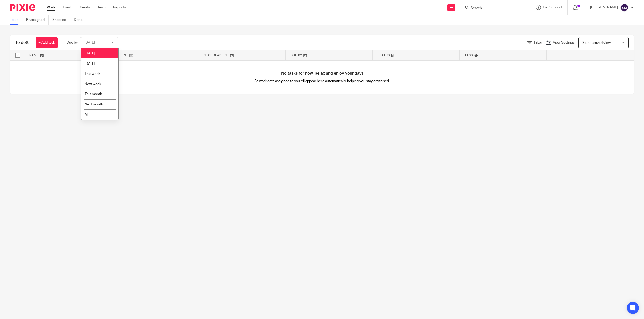 Image resolution: width=644 pixels, height=319 pixels. Describe the element at coordinates (28, 43) in the screenshot. I see `span: (0)` at that location.